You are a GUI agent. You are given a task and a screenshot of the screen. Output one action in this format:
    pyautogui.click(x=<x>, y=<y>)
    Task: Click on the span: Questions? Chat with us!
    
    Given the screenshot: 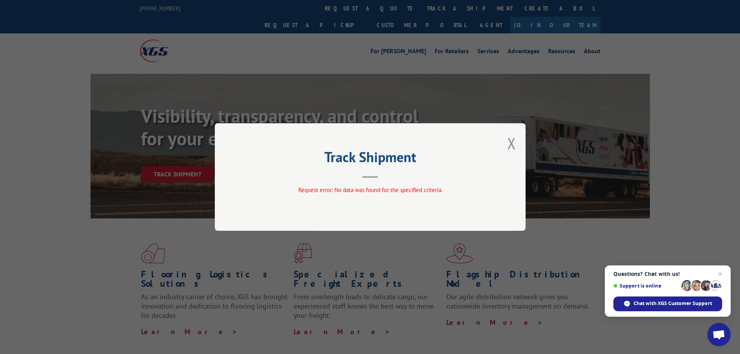 What is the action you would take?
    pyautogui.click(x=667, y=274)
    